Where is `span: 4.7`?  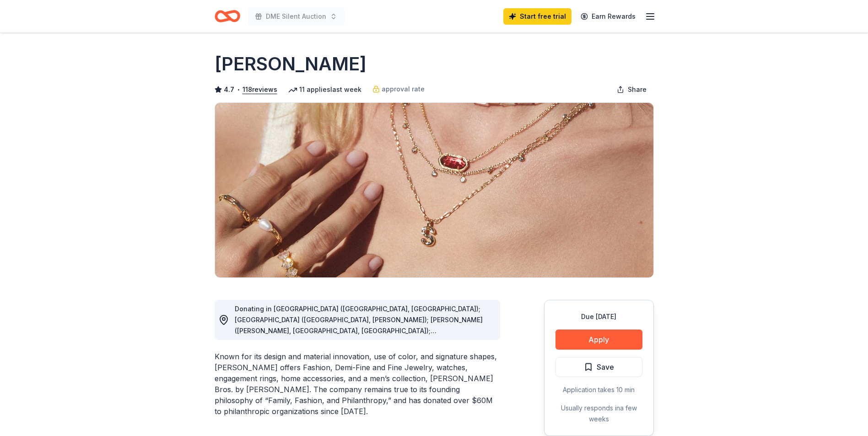 span: 4.7 is located at coordinates (229, 90).